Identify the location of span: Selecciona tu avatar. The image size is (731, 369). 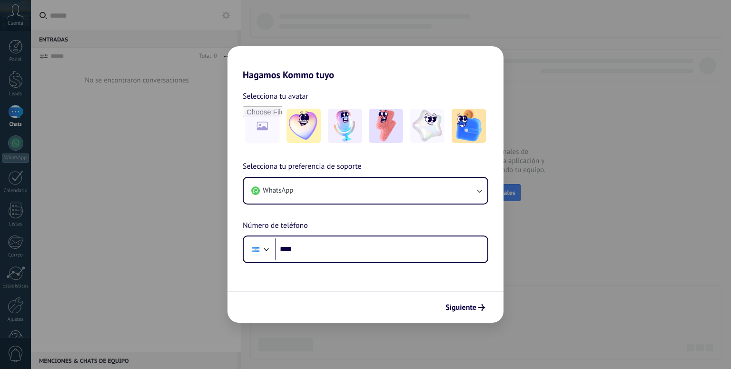
(276, 96).